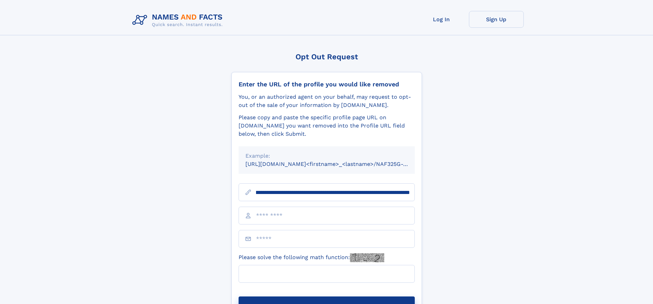 The height and width of the screenshot is (304, 653). What do you see at coordinates (496, 19) in the screenshot?
I see `a: Sign Up` at bounding box center [496, 19].